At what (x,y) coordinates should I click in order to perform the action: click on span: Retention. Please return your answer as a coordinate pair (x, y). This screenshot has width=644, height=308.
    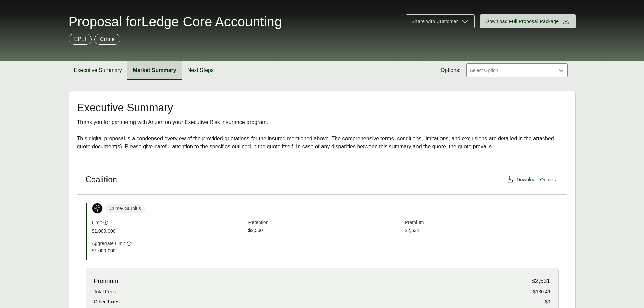
    Looking at the image, I should click on (325, 223).